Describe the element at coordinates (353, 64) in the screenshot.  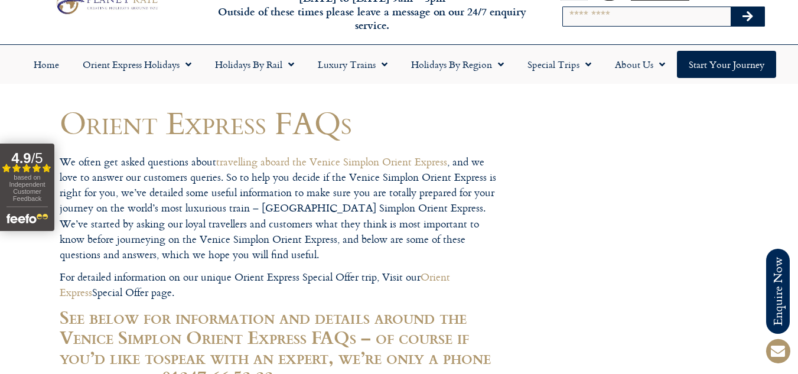
I see `a: Luxury Trains` at that location.